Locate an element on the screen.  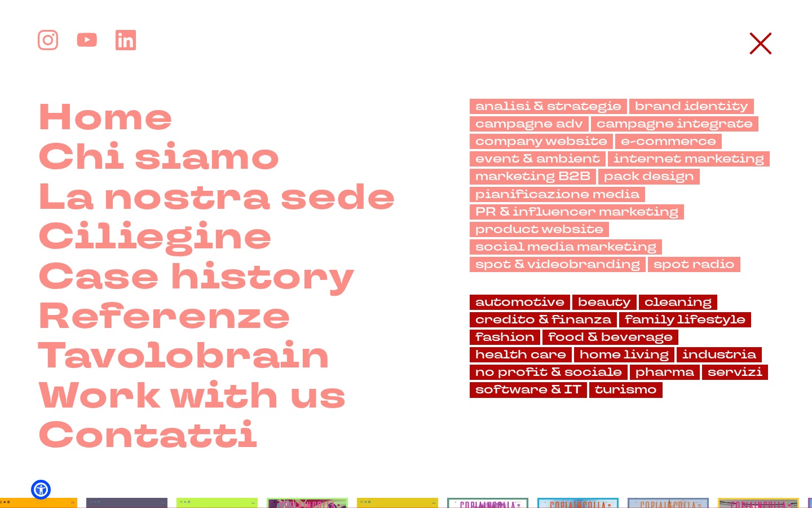
a: home living is located at coordinates (624, 354).